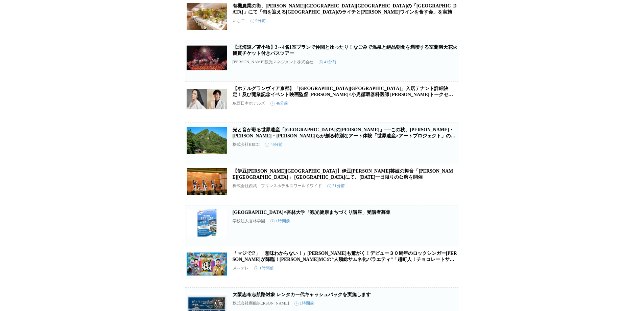 This screenshot has width=644, height=311. Describe the element at coordinates (207, 182) in the screenshot. I see `img: 【伊豆長岡温泉 三養荘】伊豆長岡芸妓の舞台「伊豆あやめ座」 三養荘にて、9月26日（金）一日限りの公演を開催` at that location.